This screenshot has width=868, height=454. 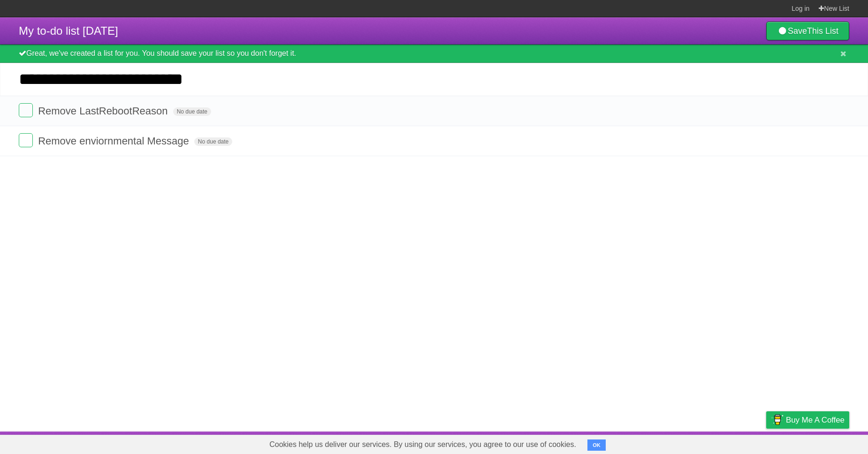 I want to click on a: Developers, so click(x=691, y=443).